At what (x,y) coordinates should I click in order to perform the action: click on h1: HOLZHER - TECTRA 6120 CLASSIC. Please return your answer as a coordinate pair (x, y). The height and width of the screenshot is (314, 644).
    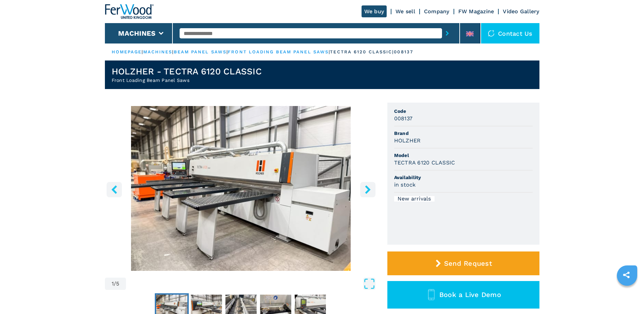
    Looking at the image, I should click on (187, 71).